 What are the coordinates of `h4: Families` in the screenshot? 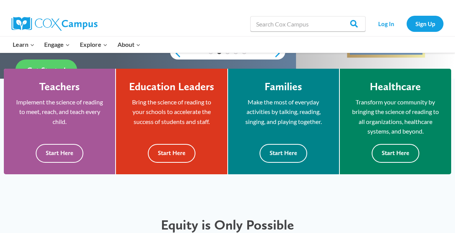 It's located at (283, 87).